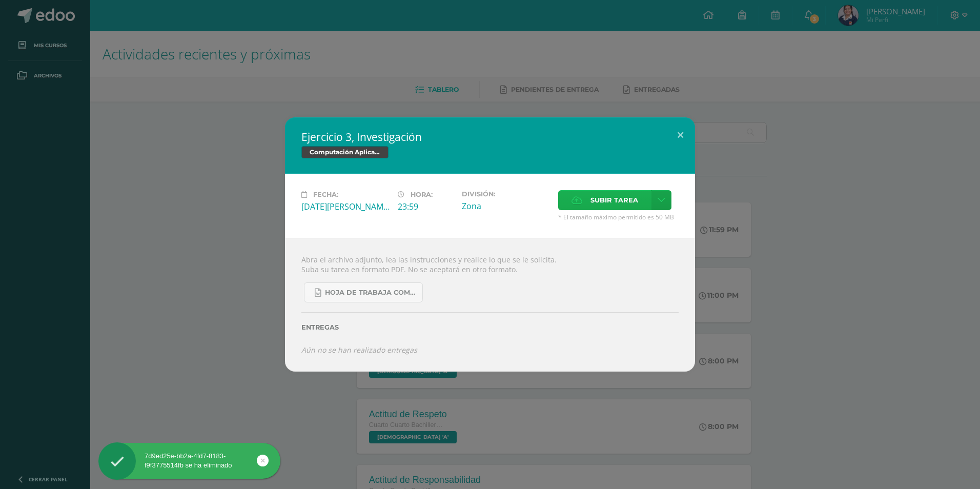 The image size is (980, 489). I want to click on a: Hoja de trabaja Compu Aplicada.docx, so click(363, 292).